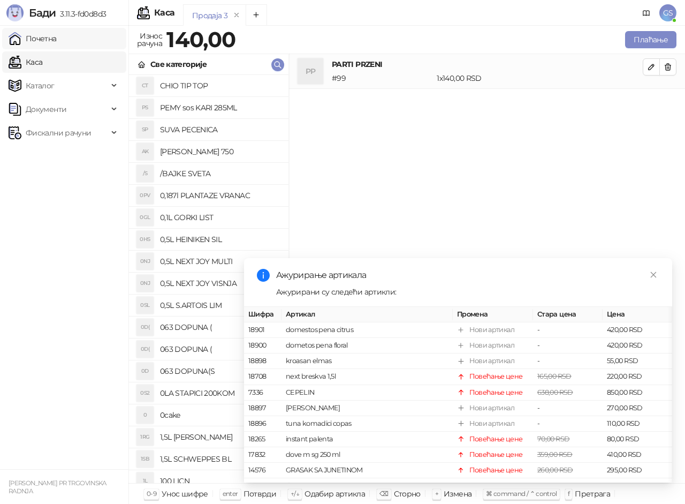  What do you see at coordinates (145, 283) in the screenshot?
I see `div: 0NJ` at bounding box center [145, 283].